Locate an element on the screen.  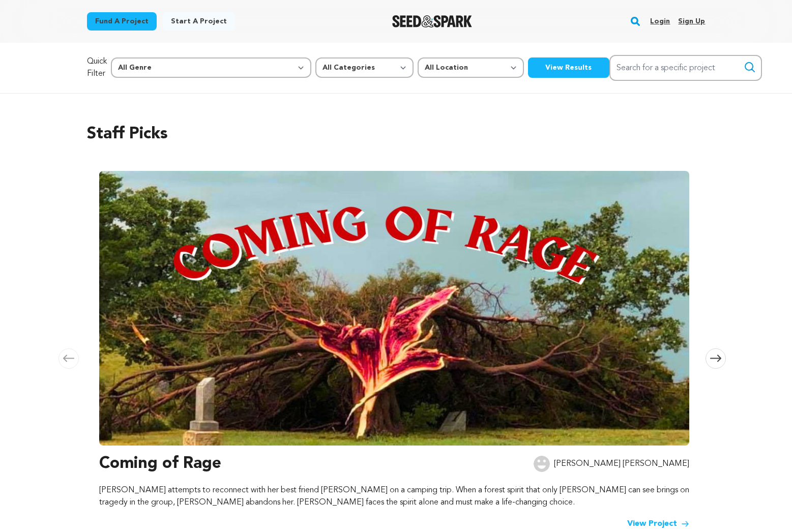
img: Coming of Rage image is located at coordinates (394, 308).